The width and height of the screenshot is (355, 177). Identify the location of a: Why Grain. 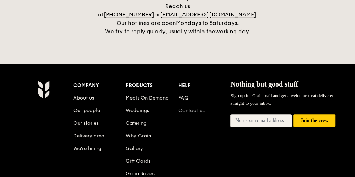
(138, 136).